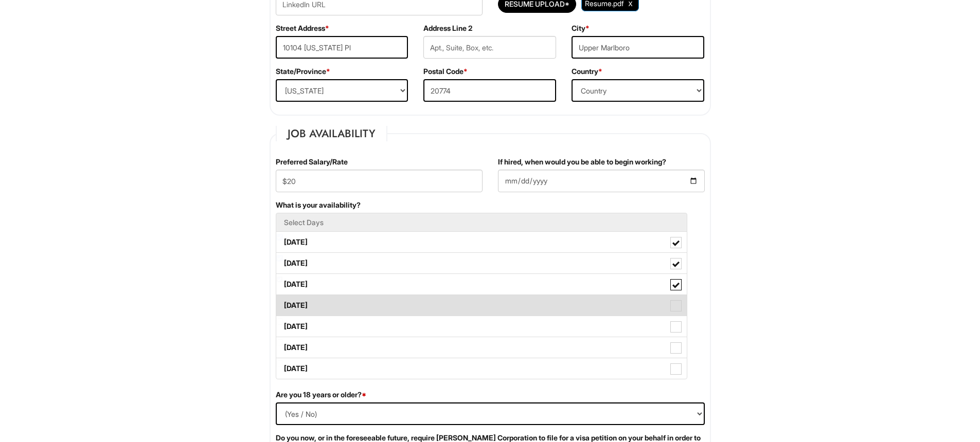 This screenshot has height=442, width=980. I want to click on legend: Job Availability, so click(332, 134).